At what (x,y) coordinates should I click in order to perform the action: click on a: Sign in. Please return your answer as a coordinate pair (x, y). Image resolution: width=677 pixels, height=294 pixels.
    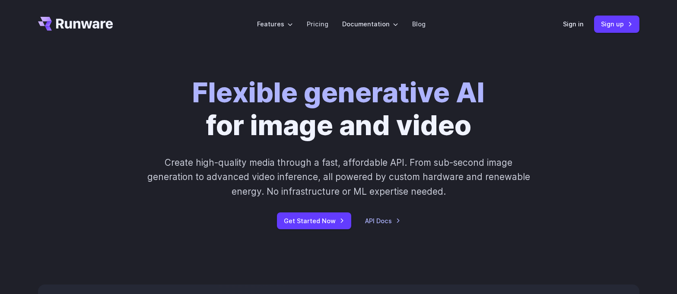
    Looking at the image, I should click on (573, 24).